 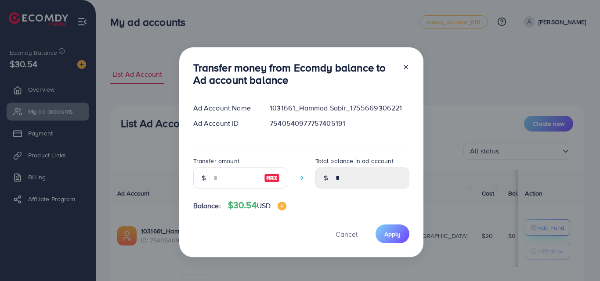 I want to click on div: Ad Account ID, so click(x=224, y=123).